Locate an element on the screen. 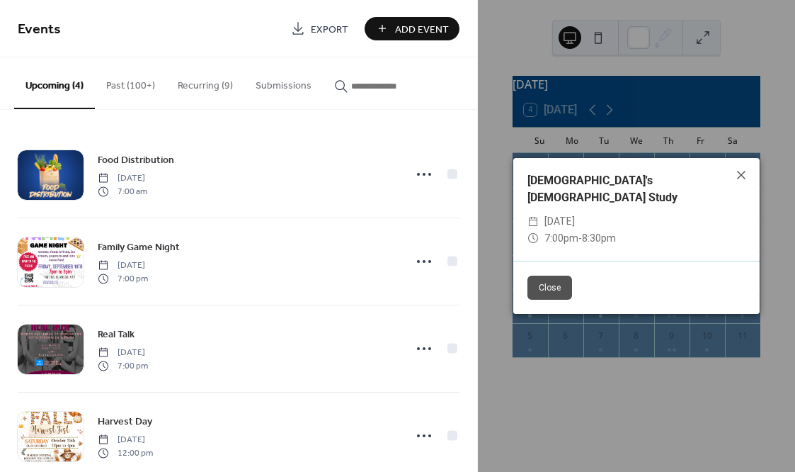 The width and height of the screenshot is (795, 472). span: Family Game Night is located at coordinates (139, 247).